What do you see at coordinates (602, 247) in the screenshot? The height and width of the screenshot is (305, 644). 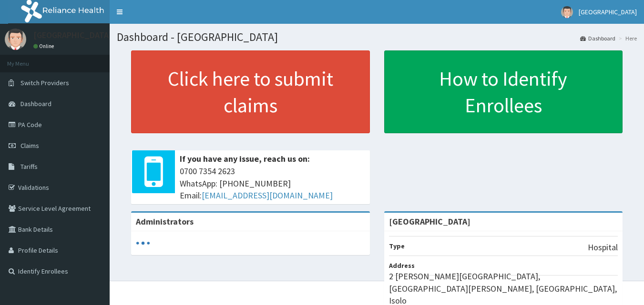 I see `p: Hospital` at bounding box center [602, 247].